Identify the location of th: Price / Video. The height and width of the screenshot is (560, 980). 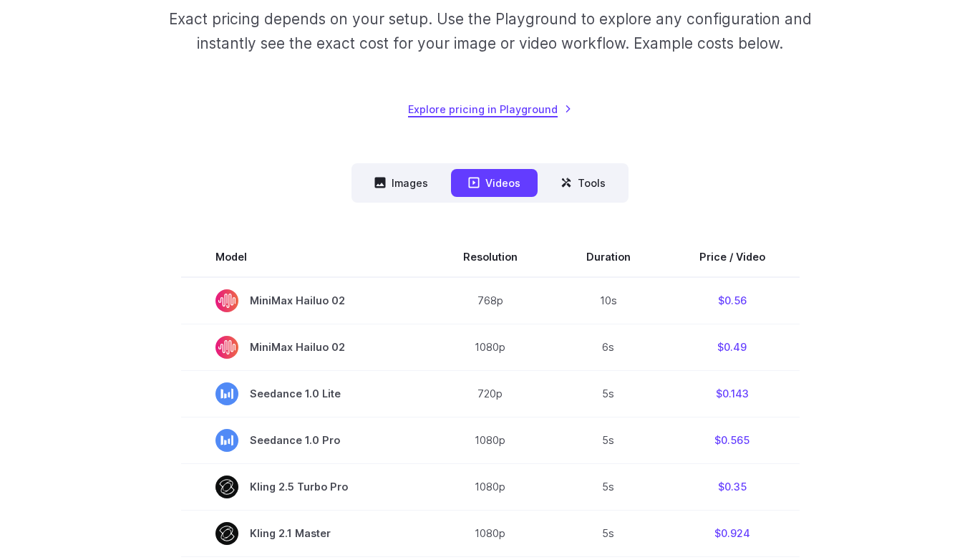
(732, 257).